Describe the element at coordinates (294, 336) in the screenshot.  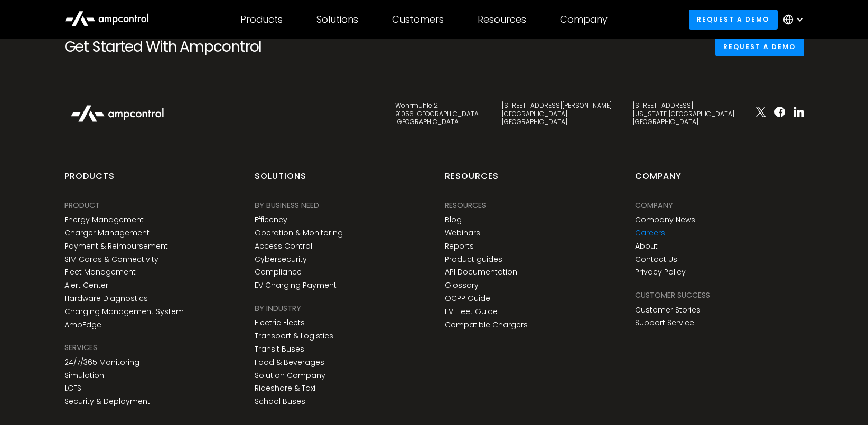
I see `a: Transport & Logistics` at that location.